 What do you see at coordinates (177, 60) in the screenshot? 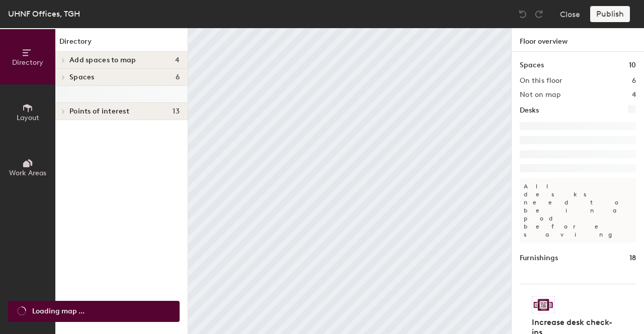
I see `span: 4` at bounding box center [177, 60].